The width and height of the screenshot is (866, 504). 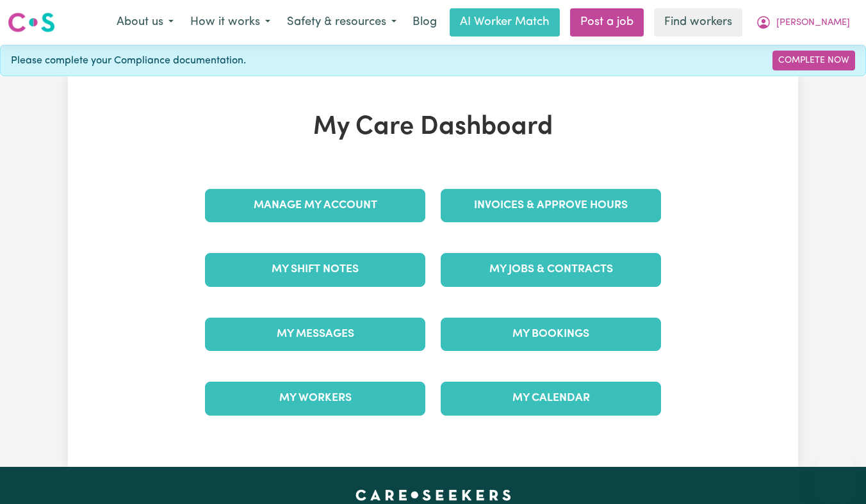 What do you see at coordinates (802, 22) in the screenshot?
I see `button: My Account` at bounding box center [802, 22].